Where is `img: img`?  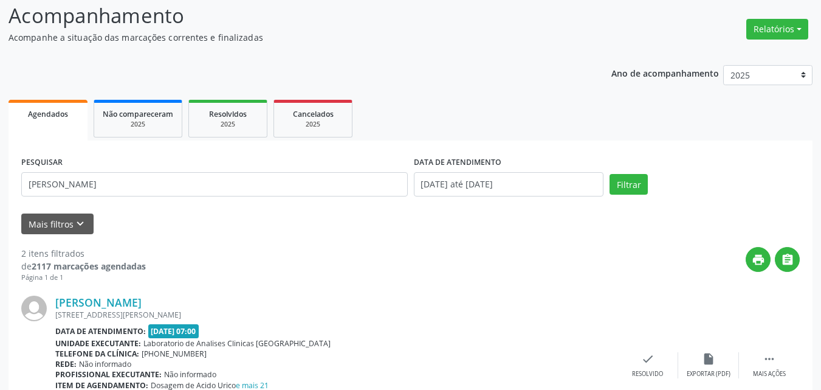 img: img is located at coordinates (34, 308).